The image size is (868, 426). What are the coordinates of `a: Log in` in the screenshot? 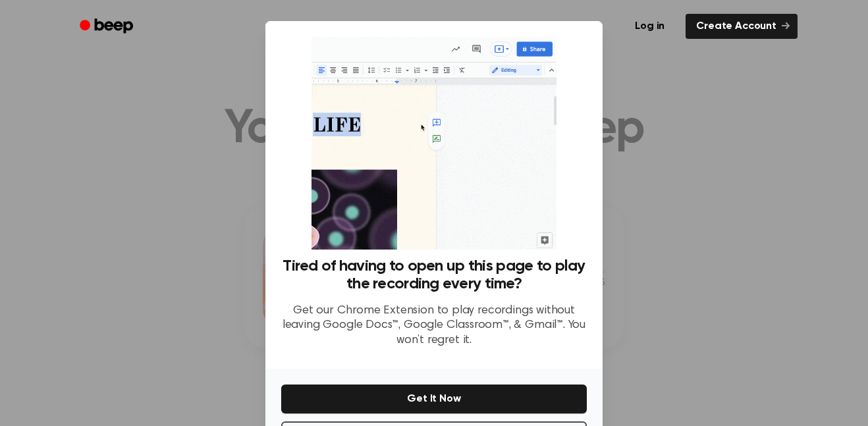 It's located at (649, 26).